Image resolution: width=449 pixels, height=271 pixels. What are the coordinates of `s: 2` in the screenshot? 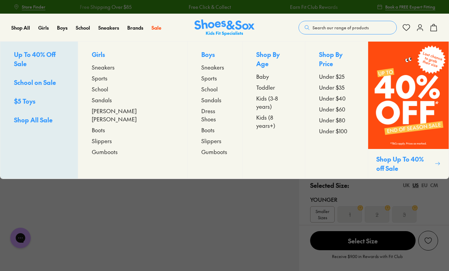 It's located at (377, 214).